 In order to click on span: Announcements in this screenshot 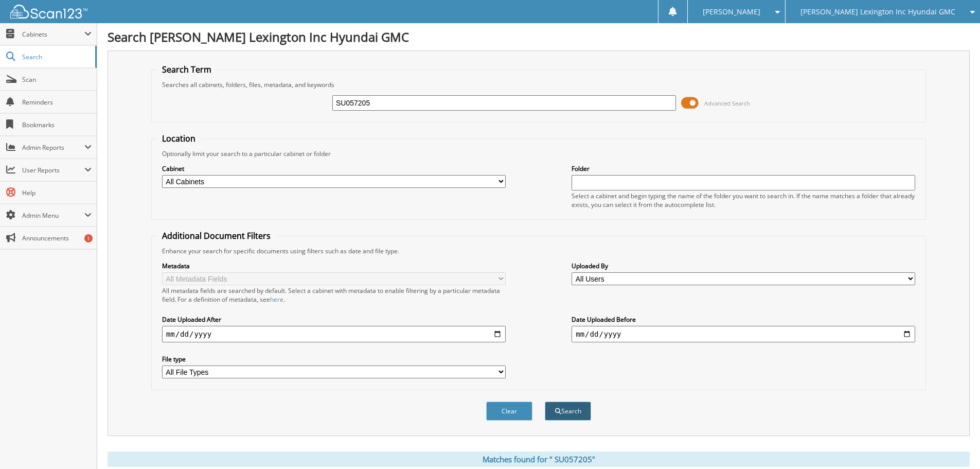, I will do `click(57, 238)`.